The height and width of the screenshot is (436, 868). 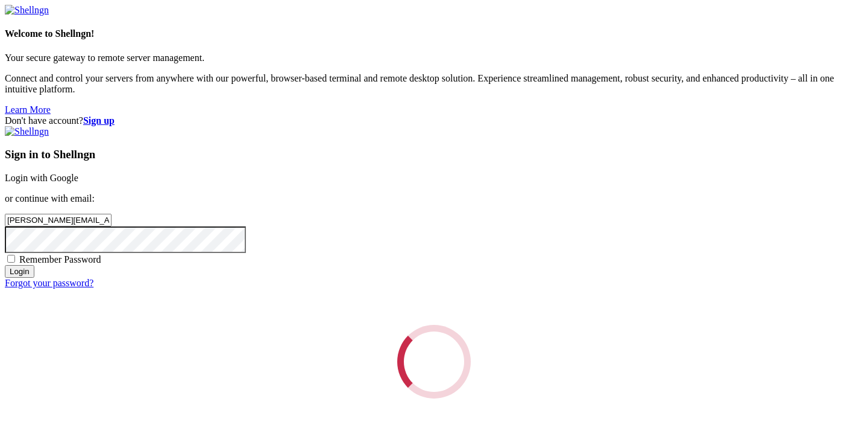 I want to click on p: or continue with email:, so click(x=434, y=199).